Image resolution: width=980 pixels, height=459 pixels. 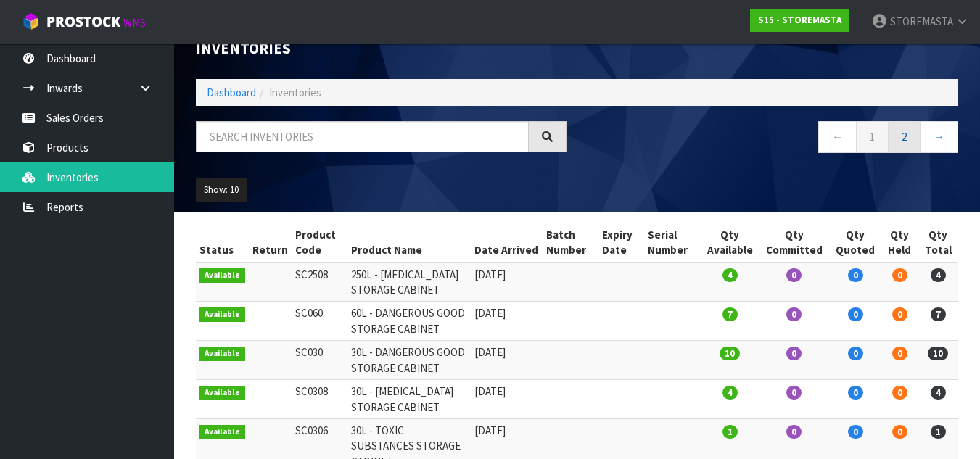 I want to click on a: 2, so click(x=904, y=136).